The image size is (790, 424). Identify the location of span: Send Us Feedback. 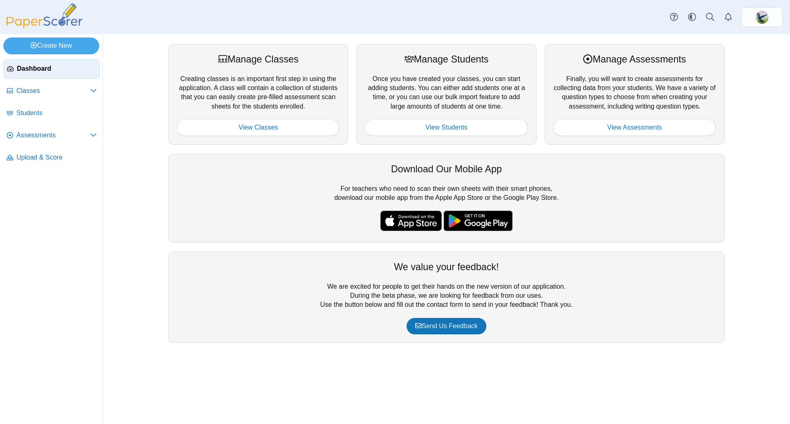
(446, 326).